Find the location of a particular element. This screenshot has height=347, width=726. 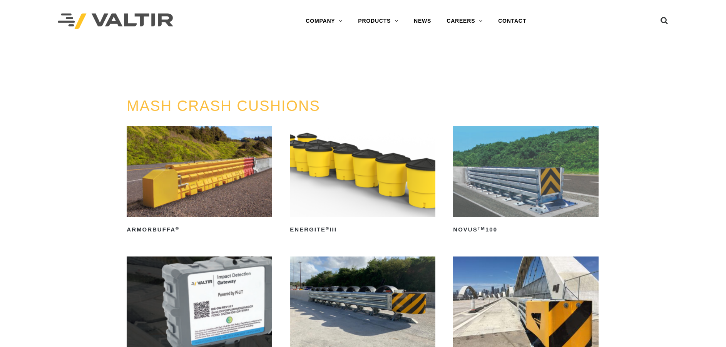

h2: ENERGITE III is located at coordinates (362, 230).